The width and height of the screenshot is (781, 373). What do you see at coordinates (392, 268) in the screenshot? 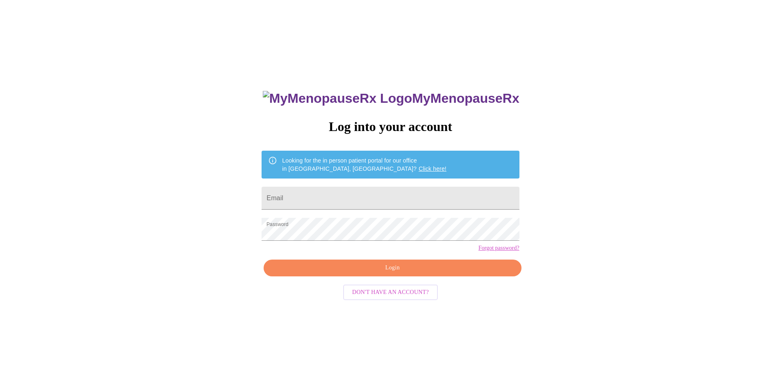
I see `button: Login` at bounding box center [392, 268].